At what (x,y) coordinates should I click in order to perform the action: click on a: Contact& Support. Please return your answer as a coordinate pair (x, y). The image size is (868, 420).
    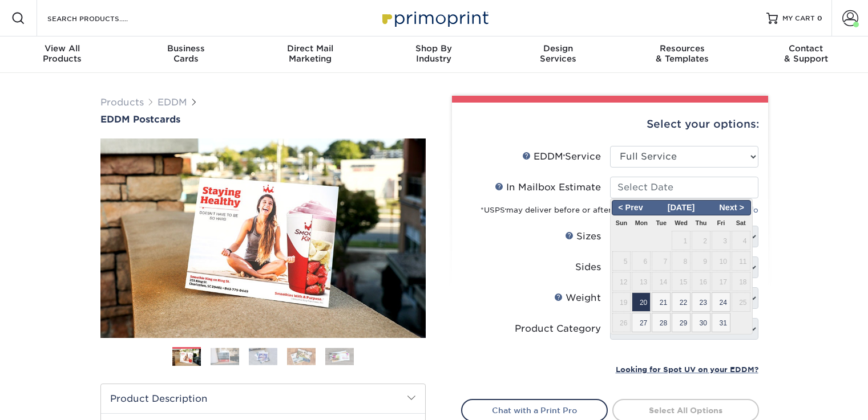
    Looking at the image, I should click on (806, 55).